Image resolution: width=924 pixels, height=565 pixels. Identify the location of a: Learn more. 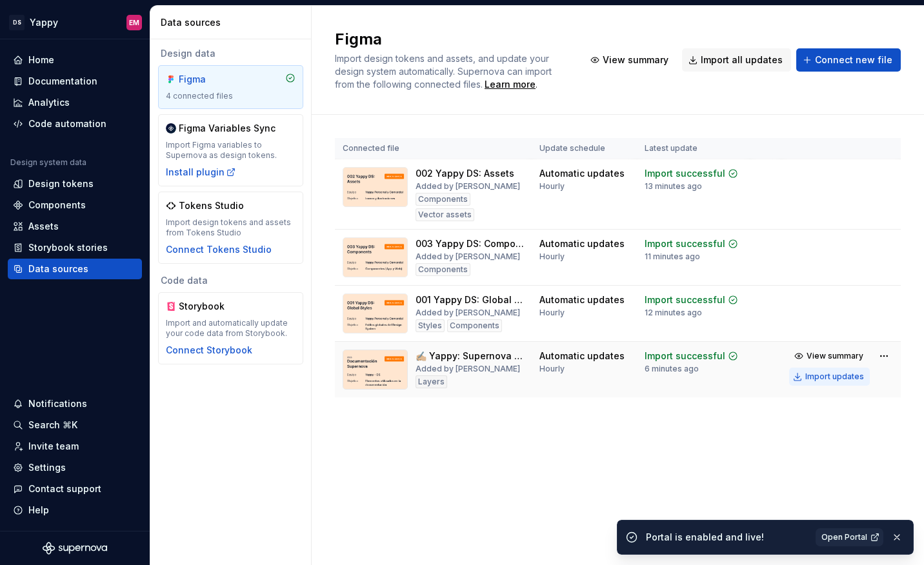
(510, 84).